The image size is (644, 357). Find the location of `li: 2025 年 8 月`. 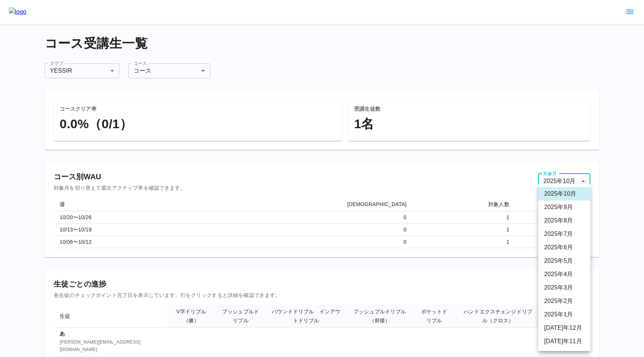

li: 2025 年 8 月 is located at coordinates (564, 221).